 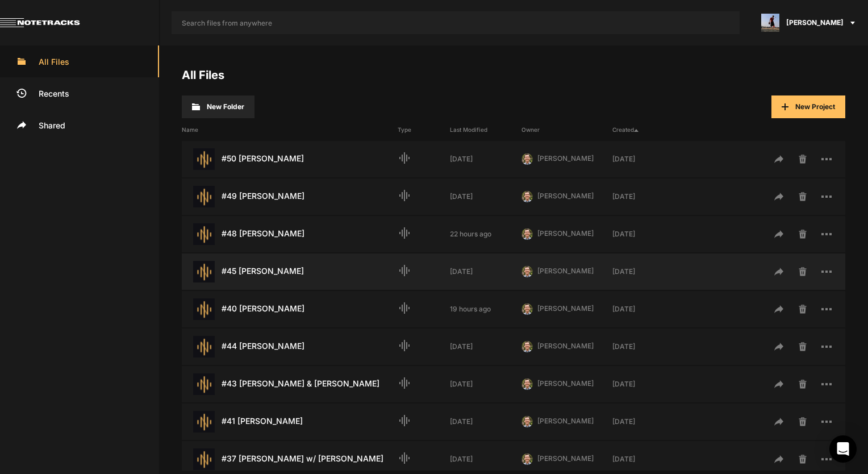 What do you see at coordinates (424, 130) in the screenshot?
I see `div: Type` at bounding box center [424, 130].